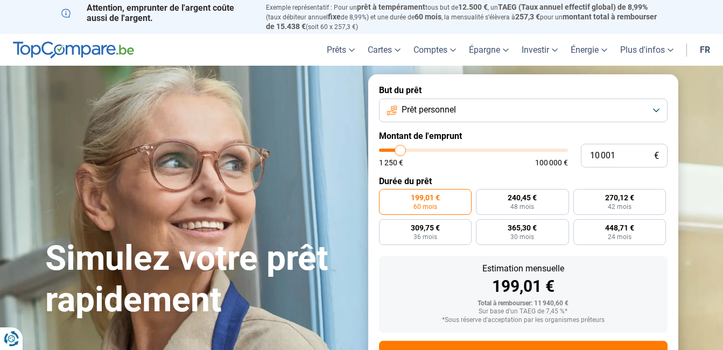 This screenshot has height=350, width=723. What do you see at coordinates (425, 198) in the screenshot?
I see `span: 199,01 €` at bounding box center [425, 198].